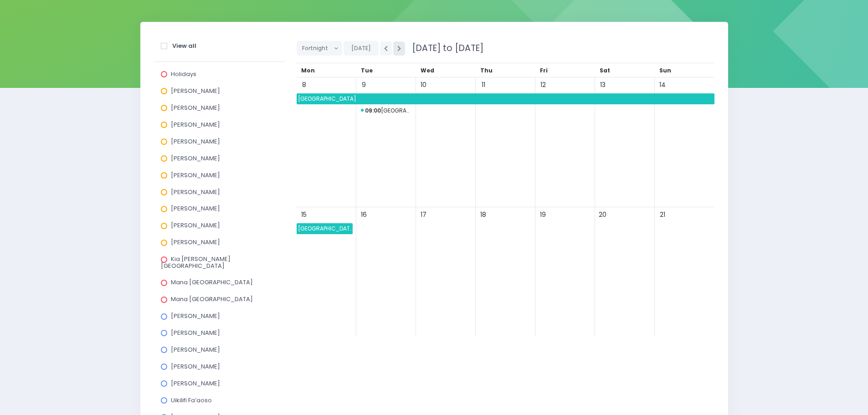  What do you see at coordinates (386, 111) in the screenshot?
I see `span: Romahapa School` at bounding box center [386, 111].